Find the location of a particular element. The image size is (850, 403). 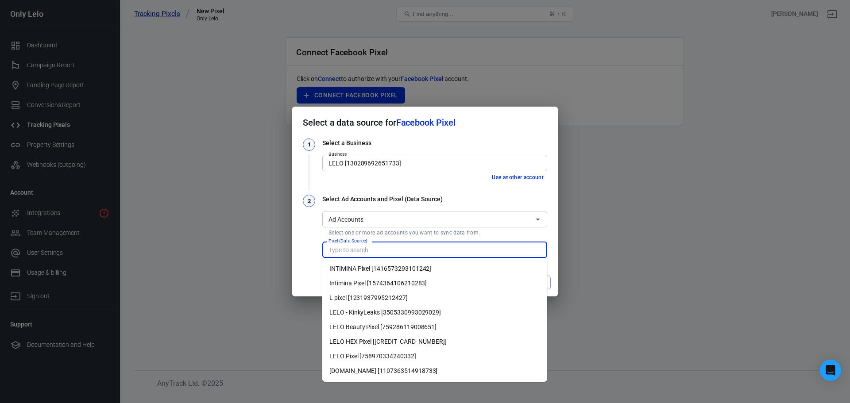

p: Select one or more ad accounts you want to sync data from. is located at coordinates (435, 233).